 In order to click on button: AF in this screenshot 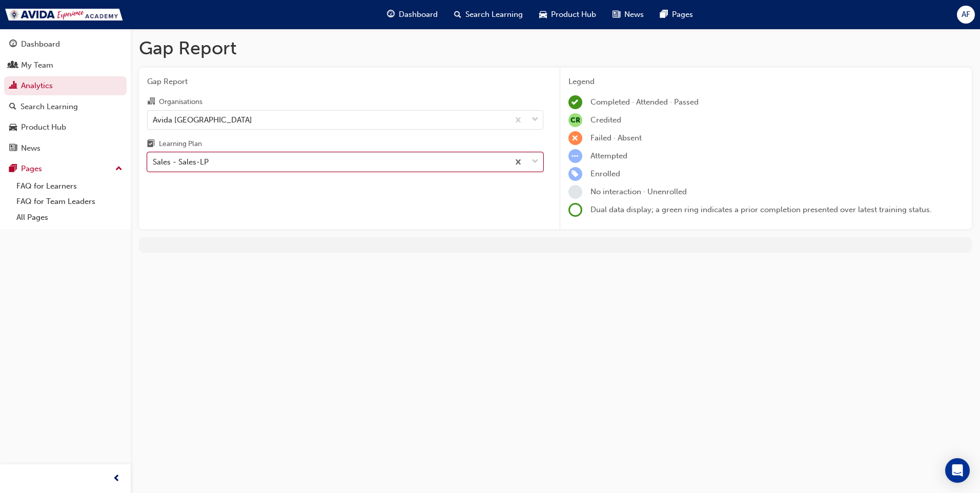, I will do `click(966, 14)`.